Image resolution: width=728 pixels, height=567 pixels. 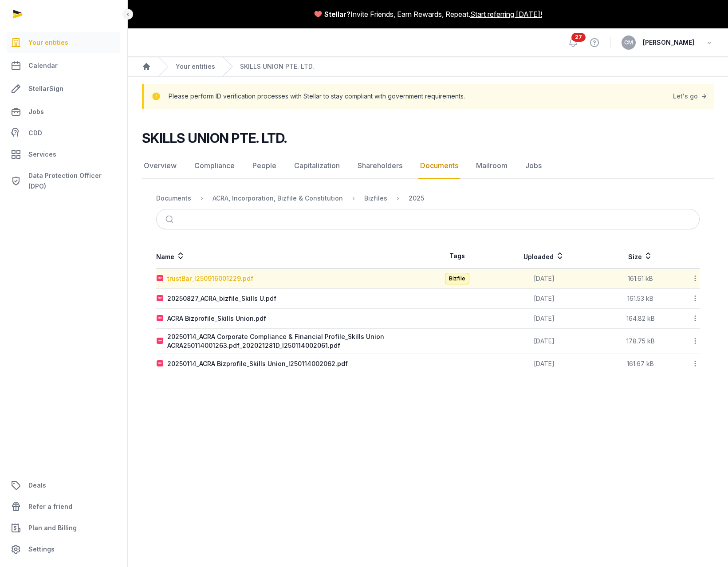 I want to click on span: Stellar?, so click(x=337, y=14).